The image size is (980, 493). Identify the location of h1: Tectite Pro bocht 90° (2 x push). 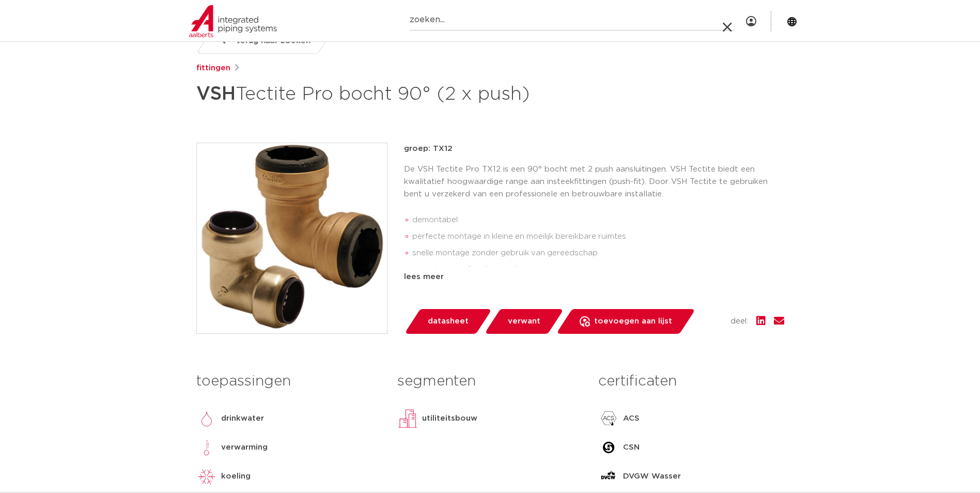
(390, 94).